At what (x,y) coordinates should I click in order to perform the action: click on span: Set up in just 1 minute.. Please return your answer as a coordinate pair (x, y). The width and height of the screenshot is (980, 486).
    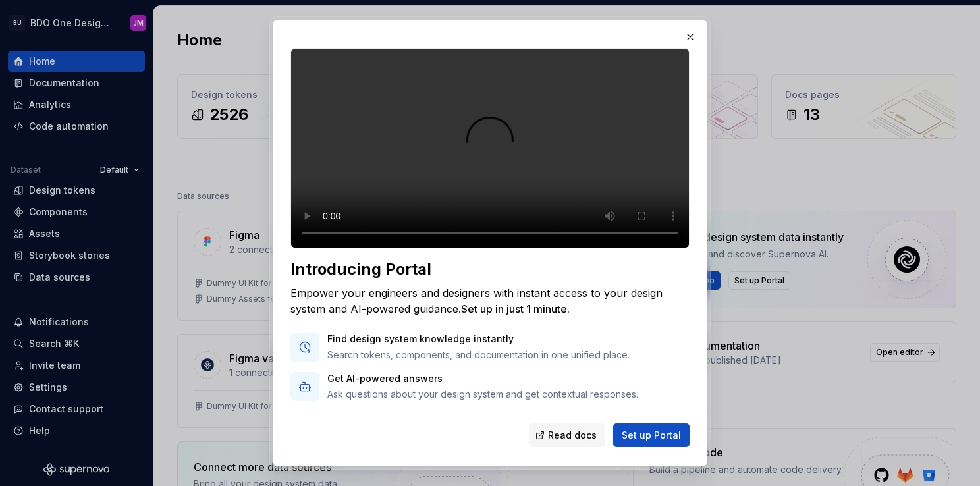
    Looking at the image, I should click on (515, 309).